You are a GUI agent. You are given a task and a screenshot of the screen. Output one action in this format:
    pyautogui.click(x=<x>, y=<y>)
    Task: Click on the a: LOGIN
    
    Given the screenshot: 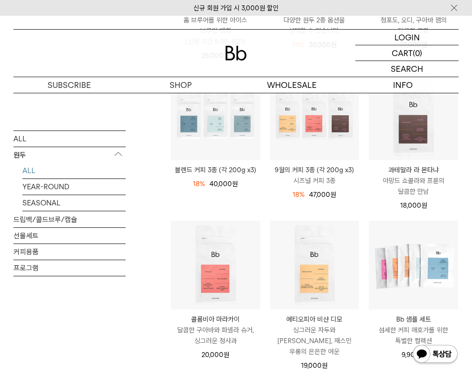 What is the action you would take?
    pyautogui.click(x=407, y=37)
    